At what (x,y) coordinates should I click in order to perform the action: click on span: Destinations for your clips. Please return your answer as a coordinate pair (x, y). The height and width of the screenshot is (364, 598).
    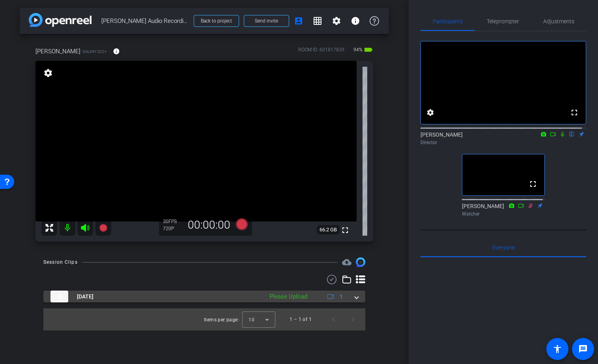
    Looking at the image, I should click on (347, 262).